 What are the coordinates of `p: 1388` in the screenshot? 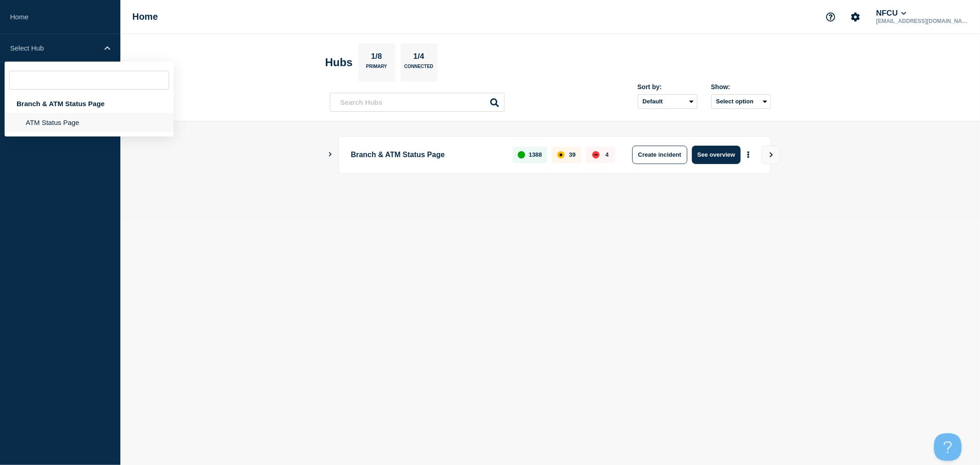 It's located at (535, 154).